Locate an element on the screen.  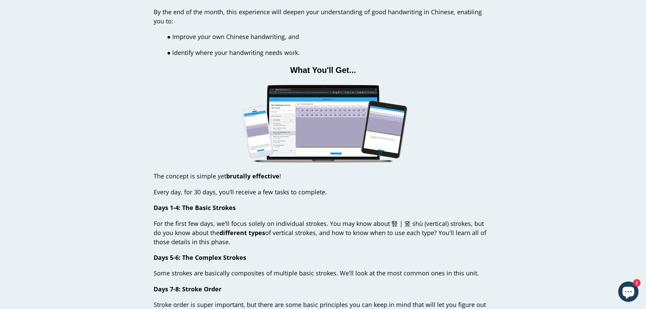
span: ● Improve your own Chinese handwriting, and is located at coordinates (233, 37).